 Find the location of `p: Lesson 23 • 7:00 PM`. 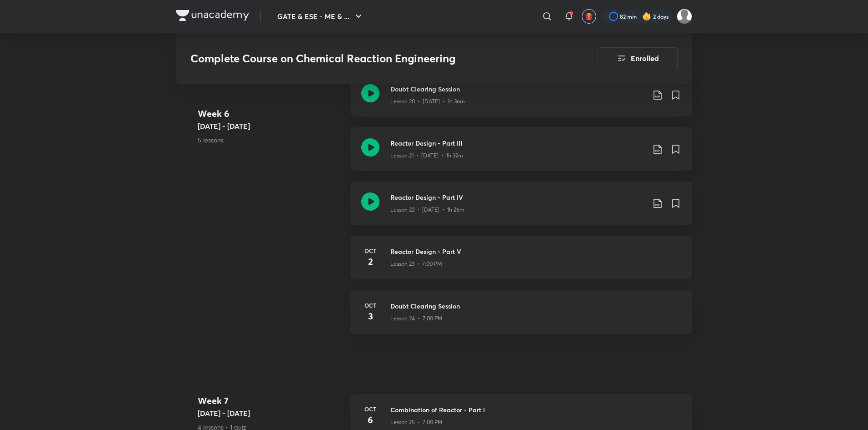

p: Lesson 23 • 7:00 PM is located at coordinates (417, 264).